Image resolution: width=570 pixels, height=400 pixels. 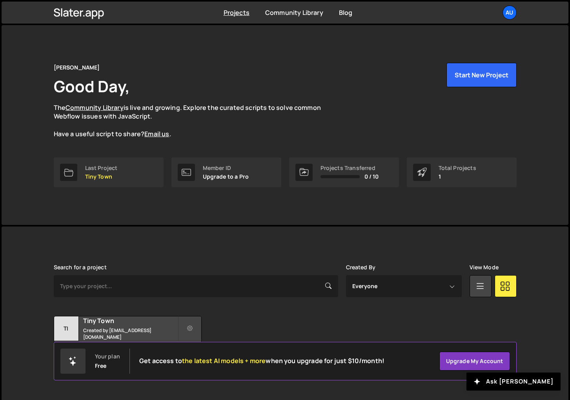 I want to click on label: View Mode, so click(x=484, y=267).